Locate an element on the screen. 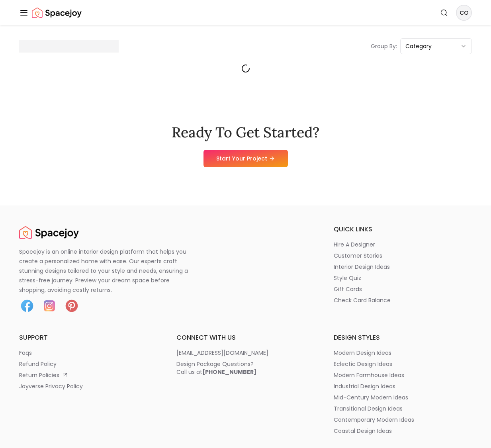 The image size is (491, 448). h6: connect with us is located at coordinates (245, 338).